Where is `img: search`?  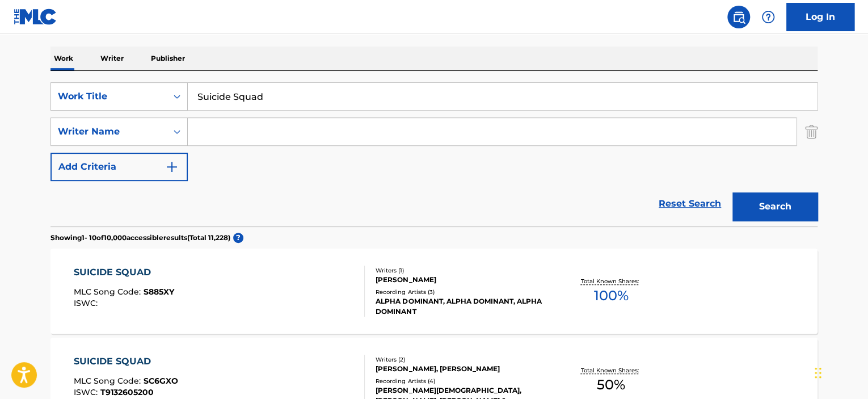 img: search is located at coordinates (739, 17).